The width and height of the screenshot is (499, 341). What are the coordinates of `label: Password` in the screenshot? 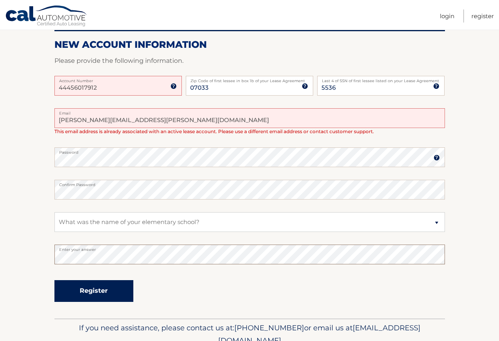 It's located at (250, 150).